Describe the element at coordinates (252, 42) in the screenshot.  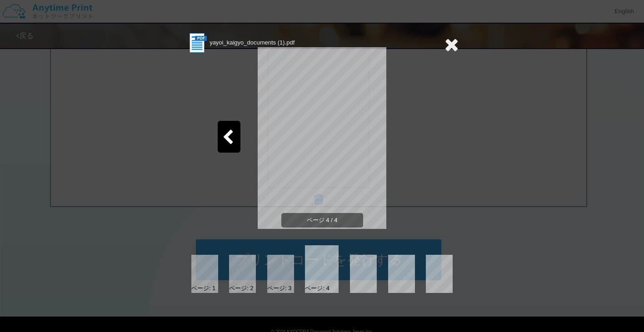
I see `span: yayoi_kaigyo_documents (1).pdf` at that location.